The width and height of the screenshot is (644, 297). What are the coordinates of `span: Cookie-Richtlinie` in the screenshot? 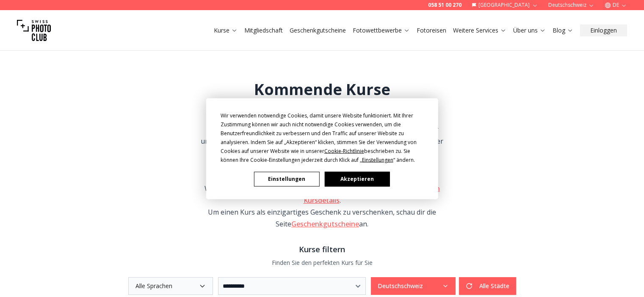 It's located at (344, 150).